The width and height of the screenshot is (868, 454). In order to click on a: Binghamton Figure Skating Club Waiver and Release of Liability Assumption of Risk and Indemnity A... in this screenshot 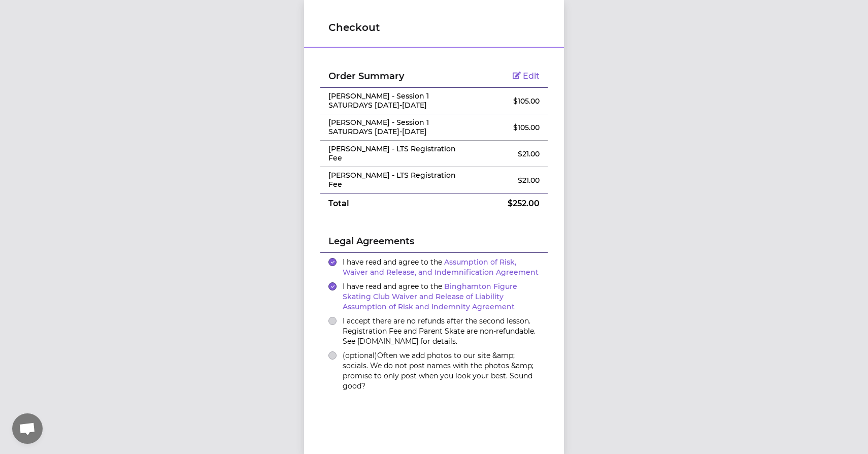, I will do `click(430, 296)`.